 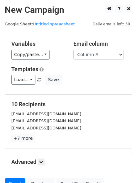 I want to click on h2: New Campaign, so click(x=68, y=10).